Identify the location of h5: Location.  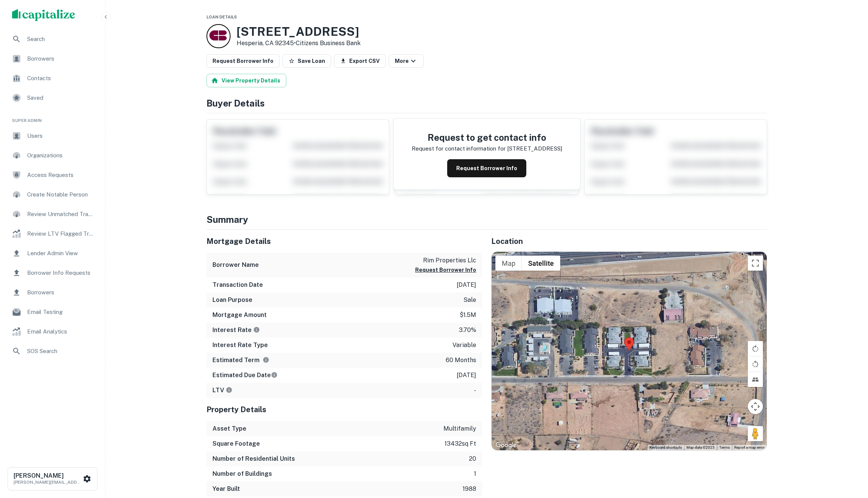
(629, 241).